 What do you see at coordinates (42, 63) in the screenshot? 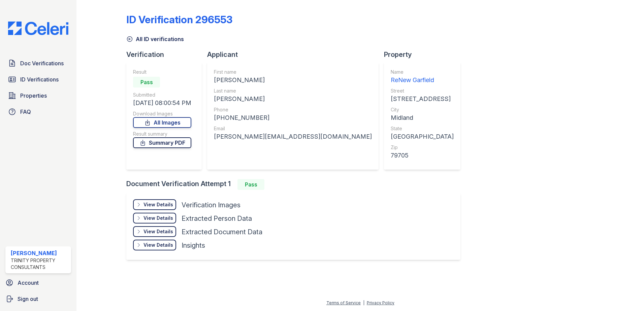
I see `span: Doc Verifications` at bounding box center [42, 63].